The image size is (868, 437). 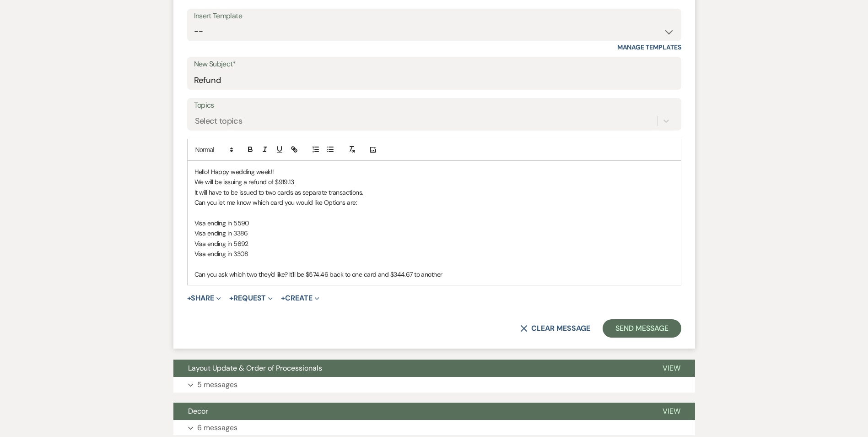 I want to click on div: Insert Template, so click(x=434, y=16).